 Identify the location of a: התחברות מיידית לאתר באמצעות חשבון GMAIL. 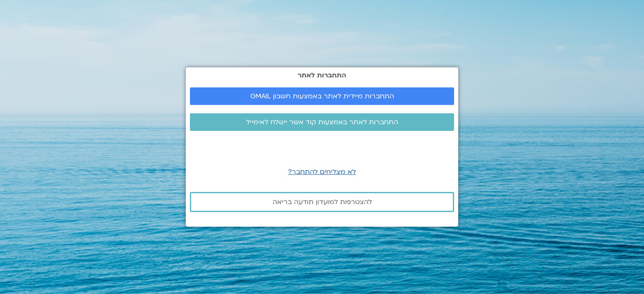
(322, 97).